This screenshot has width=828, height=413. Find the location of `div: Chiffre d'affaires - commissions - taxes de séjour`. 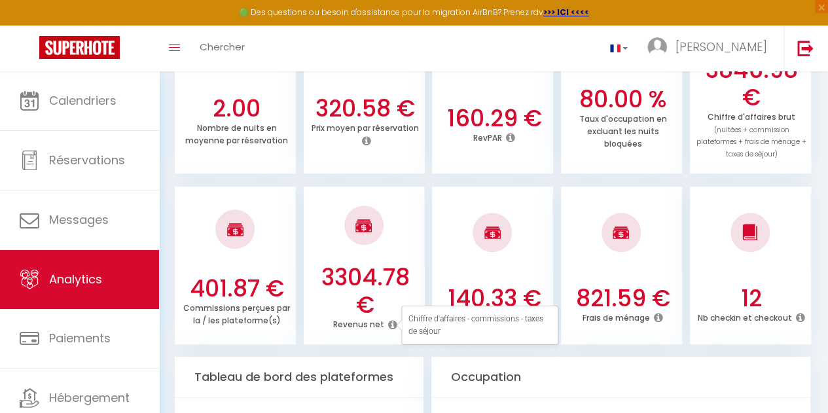

div: Chiffre d'affaires - commissions - taxes de séjour is located at coordinates (480, 325).